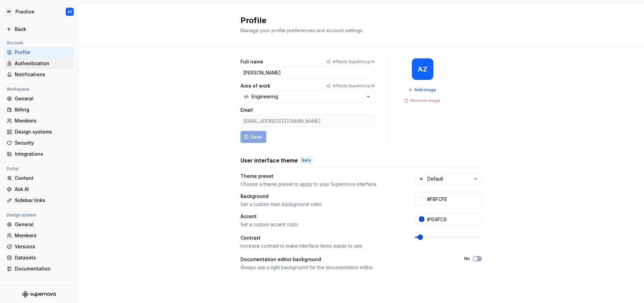 Image resolution: width=644 pixels, height=303 pixels. Describe the element at coordinates (346, 268) in the screenshot. I see `div: Always use a light background for the documentation editor.` at that location.